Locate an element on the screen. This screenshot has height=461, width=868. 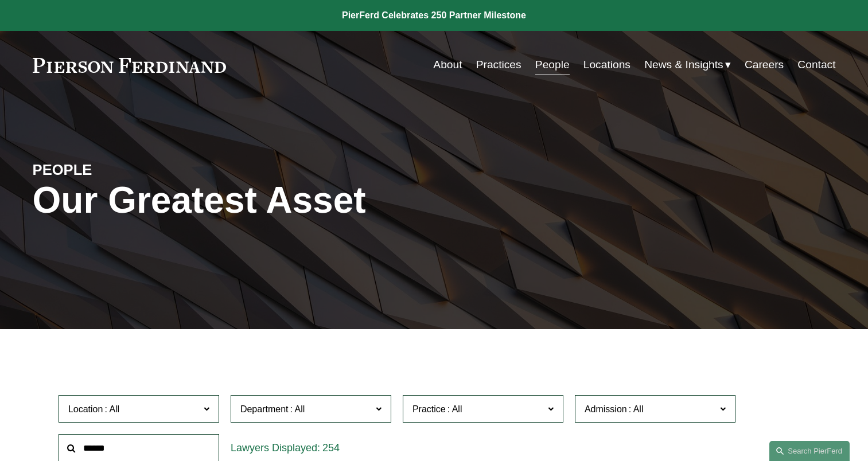
a: Careers is located at coordinates (764, 65).